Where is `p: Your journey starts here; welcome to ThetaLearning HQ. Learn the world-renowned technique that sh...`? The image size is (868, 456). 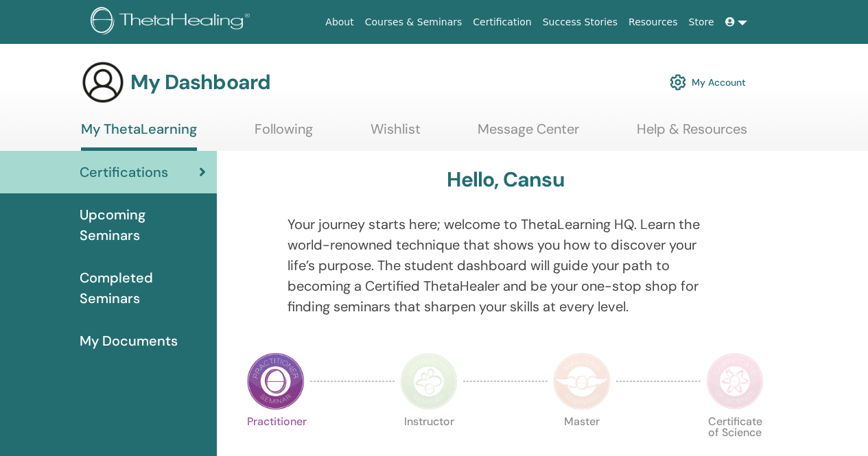
p: Your journey starts here; welcome to ThetaLearning HQ. Learn the world-renowned technique that sh... is located at coordinates (506, 266).